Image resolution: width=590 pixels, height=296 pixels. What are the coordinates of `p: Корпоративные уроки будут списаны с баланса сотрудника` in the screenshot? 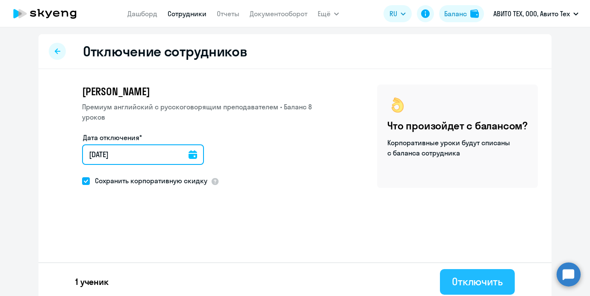 It's located at (449, 148).